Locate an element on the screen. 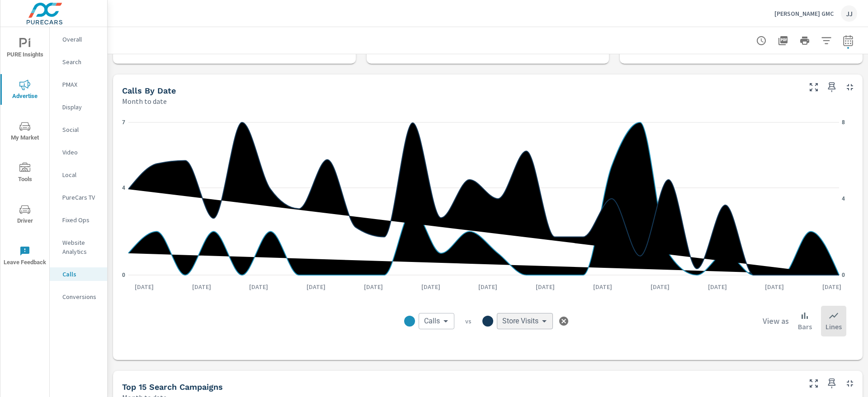  p: vs is located at coordinates (468, 321).